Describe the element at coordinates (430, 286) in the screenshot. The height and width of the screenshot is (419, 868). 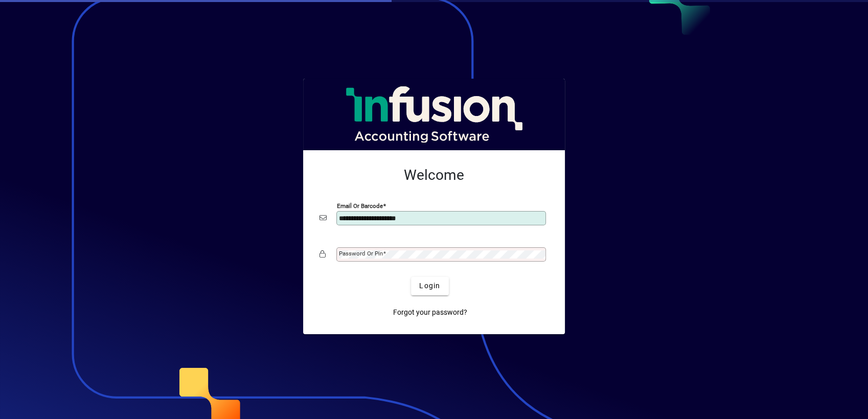
I see `button: Login` at that location.